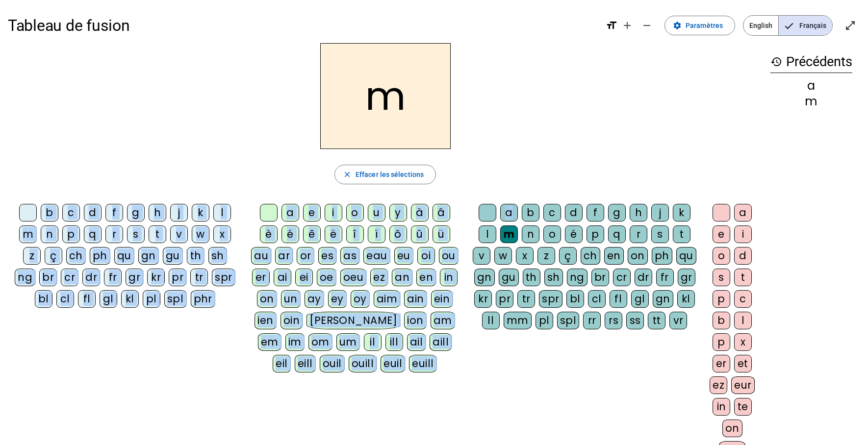 This screenshot has height=445, width=868. Describe the element at coordinates (355, 212) in the screenshot. I see `div: o` at that location.